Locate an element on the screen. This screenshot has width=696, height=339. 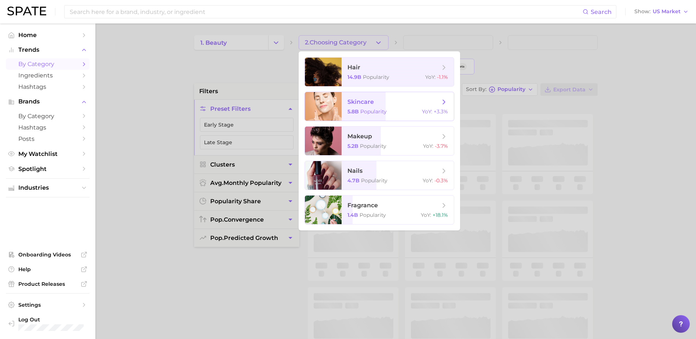
a: Help is located at coordinates (48, 269).